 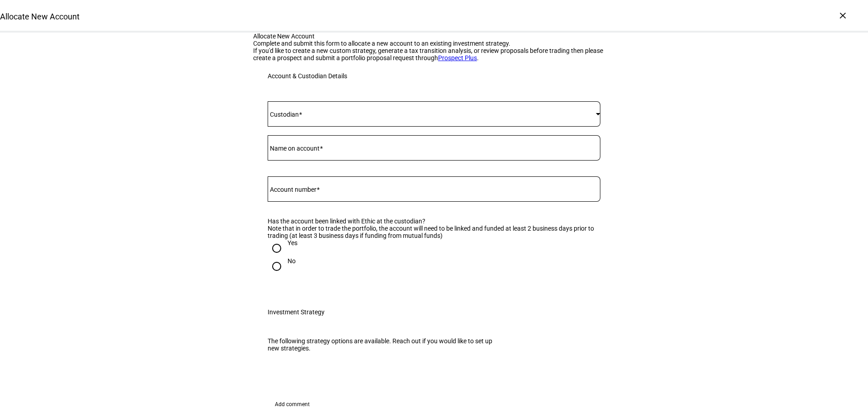 I want to click on div: Complete and submit this form to allocate a new account to an existing investment strategy., so click(x=434, y=43).